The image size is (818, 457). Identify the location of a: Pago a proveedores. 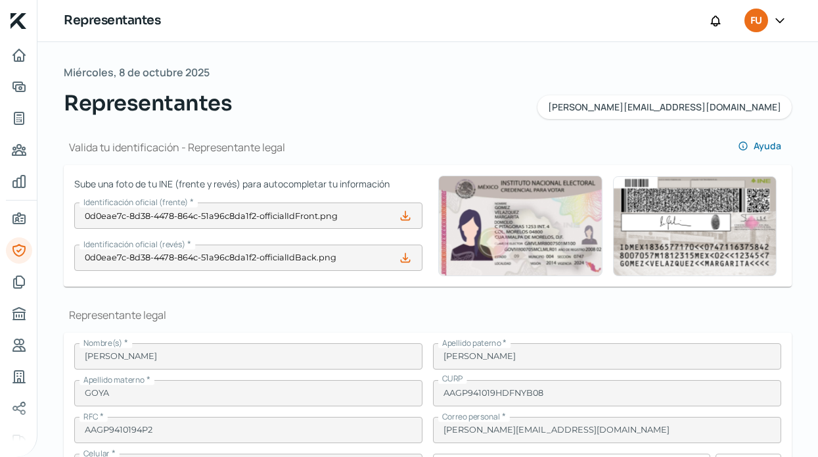
(19, 150).